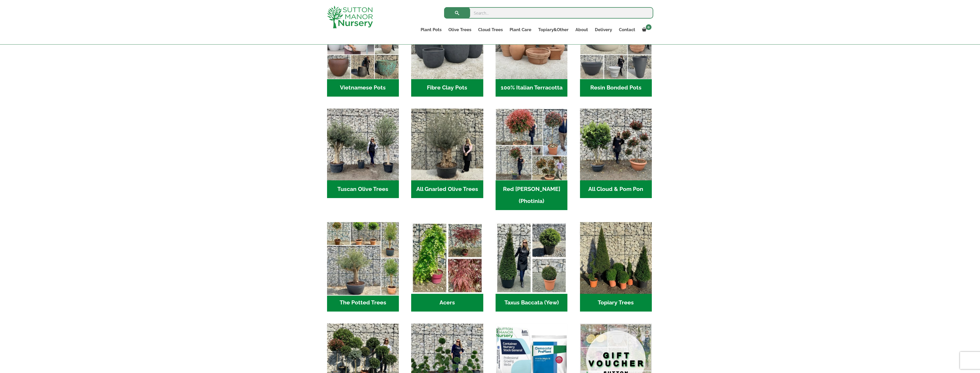  Describe the element at coordinates (531, 52) in the screenshot. I see `a: Visit product category 100% Italian Terracotta` at that location.